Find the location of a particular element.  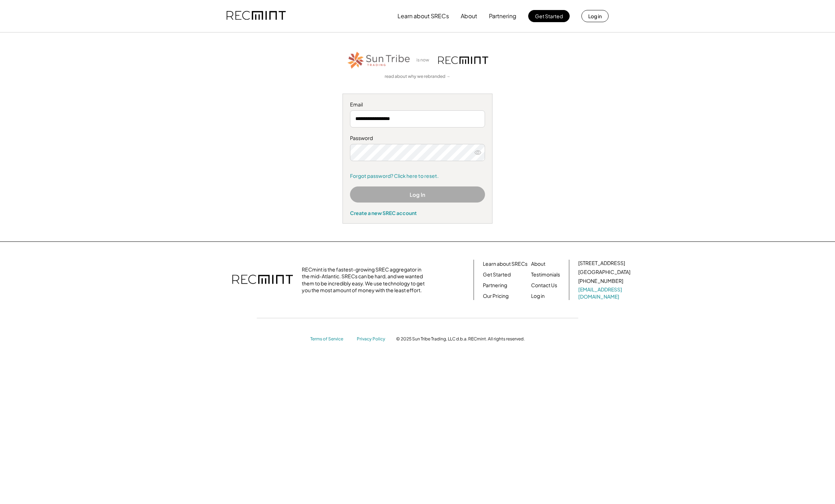

a: Get Started is located at coordinates (497, 275).